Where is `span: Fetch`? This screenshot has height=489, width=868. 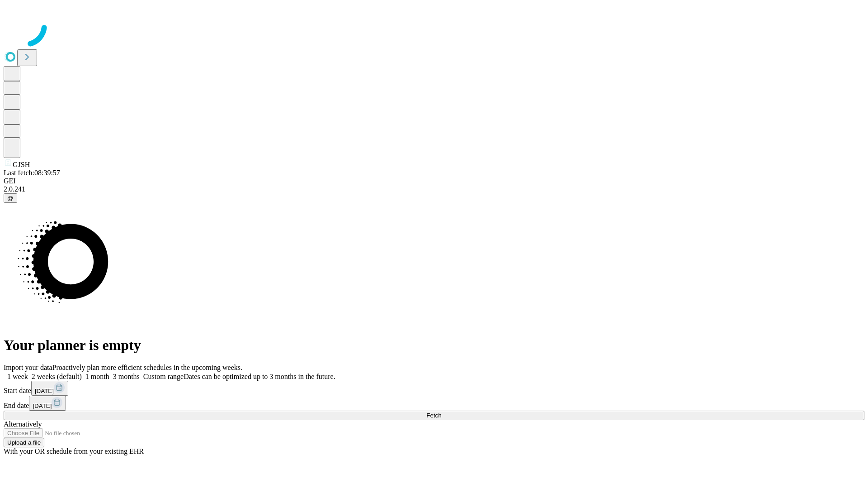 span: Fetch is located at coordinates (434, 415).